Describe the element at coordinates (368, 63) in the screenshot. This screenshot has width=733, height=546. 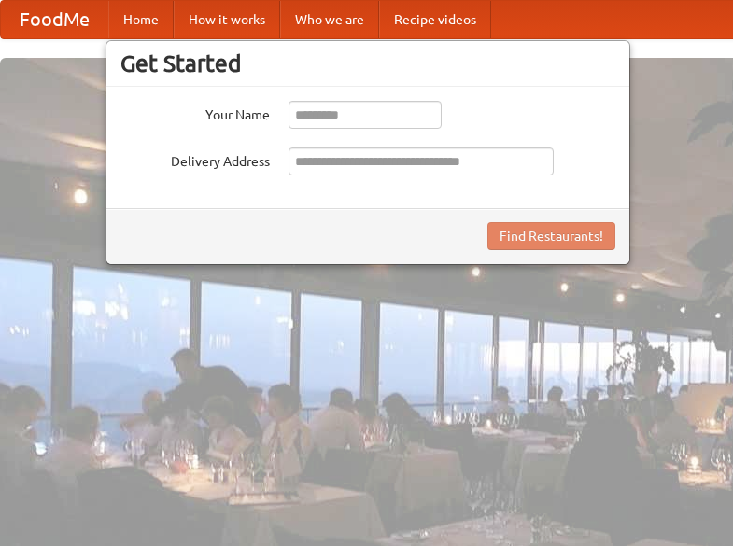
I see `h3: Get Started` at that location.